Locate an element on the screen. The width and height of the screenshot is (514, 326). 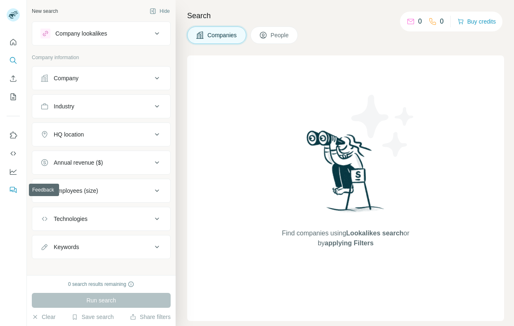
div: Technologies is located at coordinates (71, 219).